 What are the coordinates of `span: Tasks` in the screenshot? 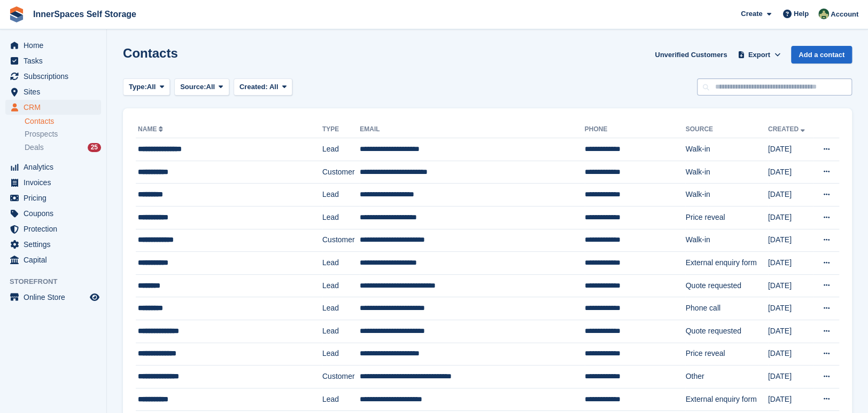 It's located at (55, 61).